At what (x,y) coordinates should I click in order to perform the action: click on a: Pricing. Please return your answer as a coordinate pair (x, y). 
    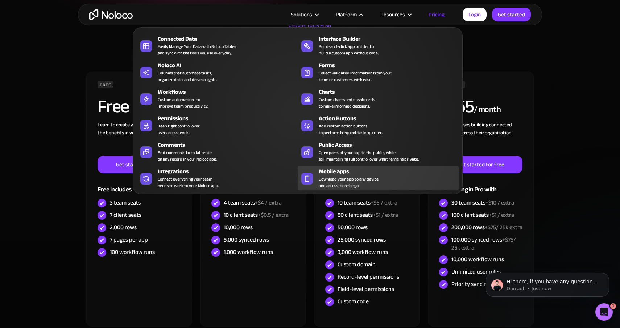
    Looking at the image, I should click on (437, 15).